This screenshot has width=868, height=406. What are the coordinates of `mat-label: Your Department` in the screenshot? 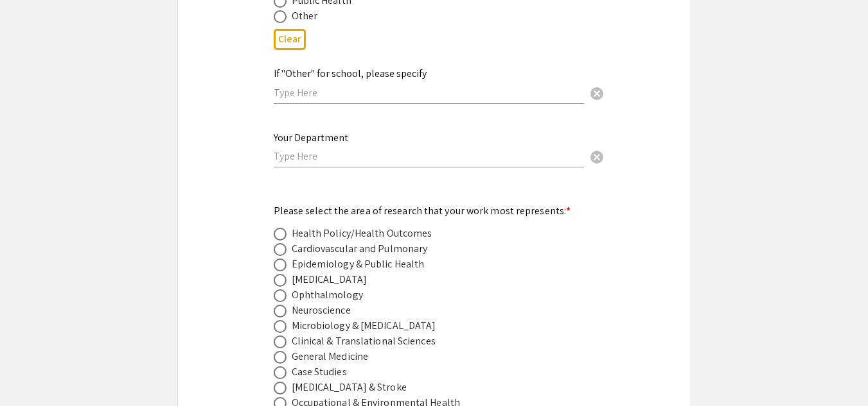 It's located at (311, 137).